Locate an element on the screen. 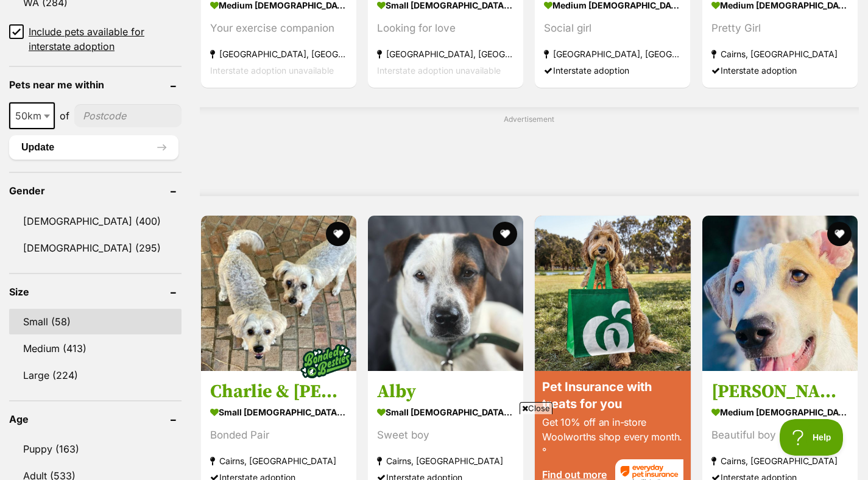  a: Include pets available for interstate adoption is located at coordinates (95, 39).